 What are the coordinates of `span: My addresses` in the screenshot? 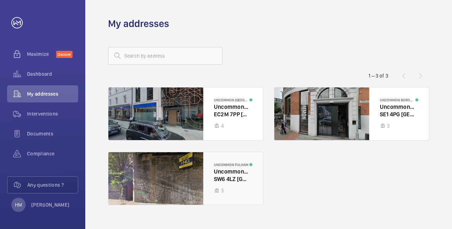 It's located at (53, 94).